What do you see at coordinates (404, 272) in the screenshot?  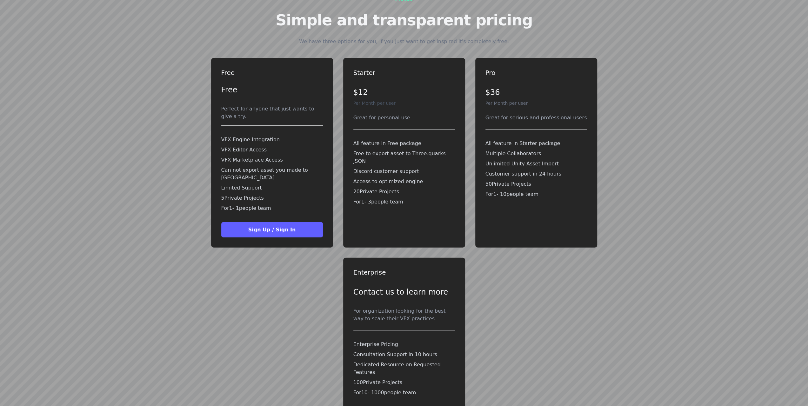 I see `h3: Enterprise` at bounding box center [404, 272].